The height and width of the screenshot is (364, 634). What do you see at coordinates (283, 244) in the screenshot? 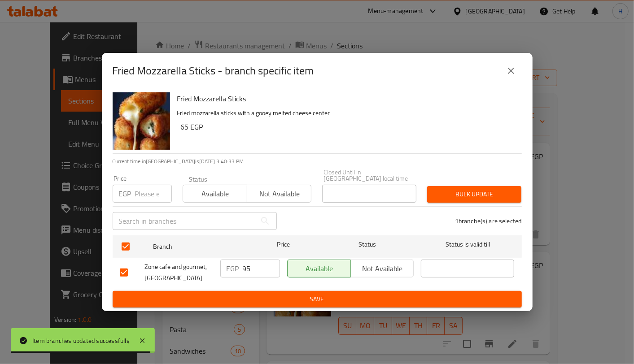
I see `span: Price` at bounding box center [283, 244].